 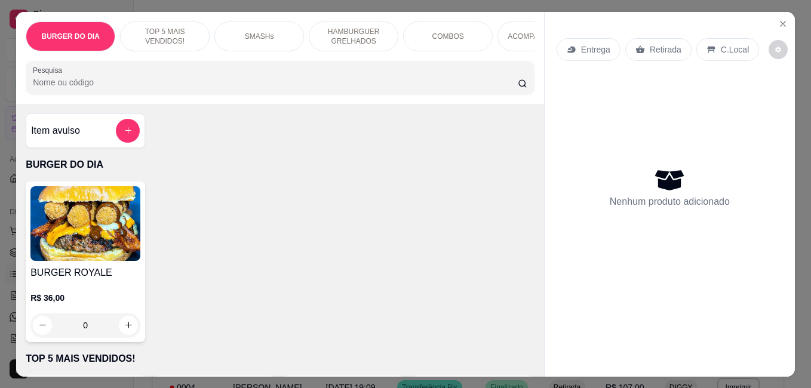 What do you see at coordinates (56, 131) in the screenshot?
I see `h4: Item avulso` at bounding box center [56, 131].